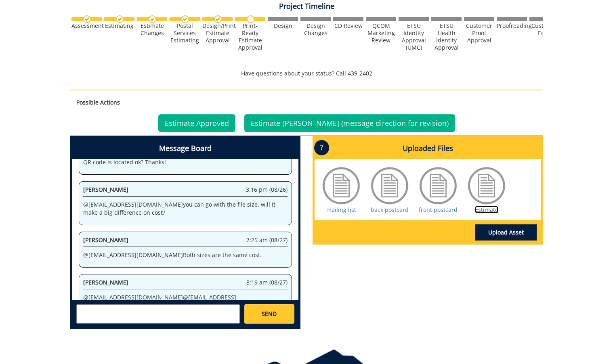  Describe the element at coordinates (380, 33) in the screenshot. I see `div: QCOM Marketing Review` at that location.